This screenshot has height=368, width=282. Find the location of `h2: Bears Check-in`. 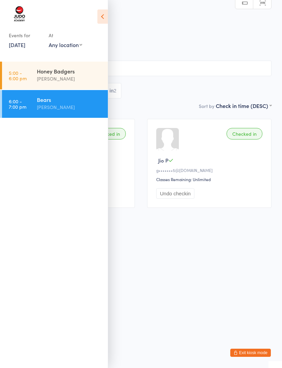

h2: Bears Check-in is located at coordinates (141, 15).